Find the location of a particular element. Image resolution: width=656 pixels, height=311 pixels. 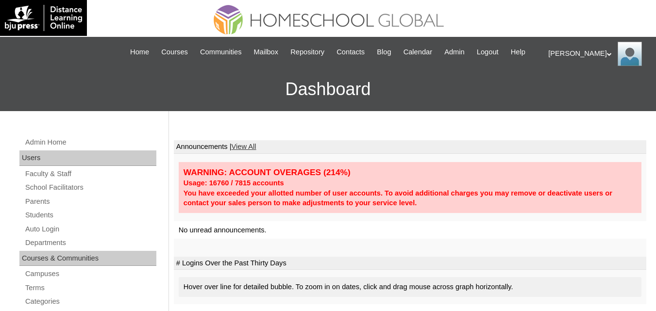

span: Repository is located at coordinates (307, 52).